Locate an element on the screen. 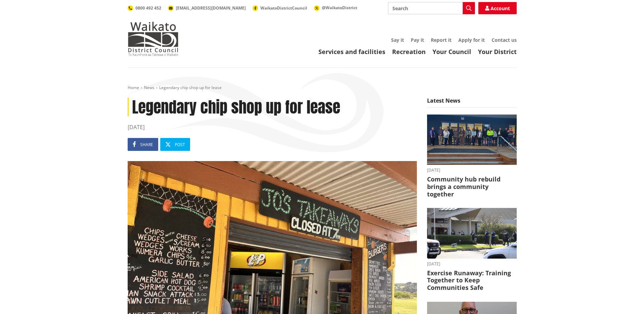 This screenshot has height=314, width=644. a: Pay it is located at coordinates (417, 40).